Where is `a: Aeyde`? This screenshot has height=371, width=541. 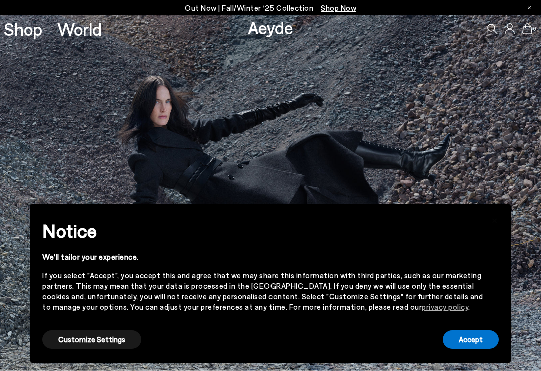 a: Aeyde is located at coordinates (271, 27).